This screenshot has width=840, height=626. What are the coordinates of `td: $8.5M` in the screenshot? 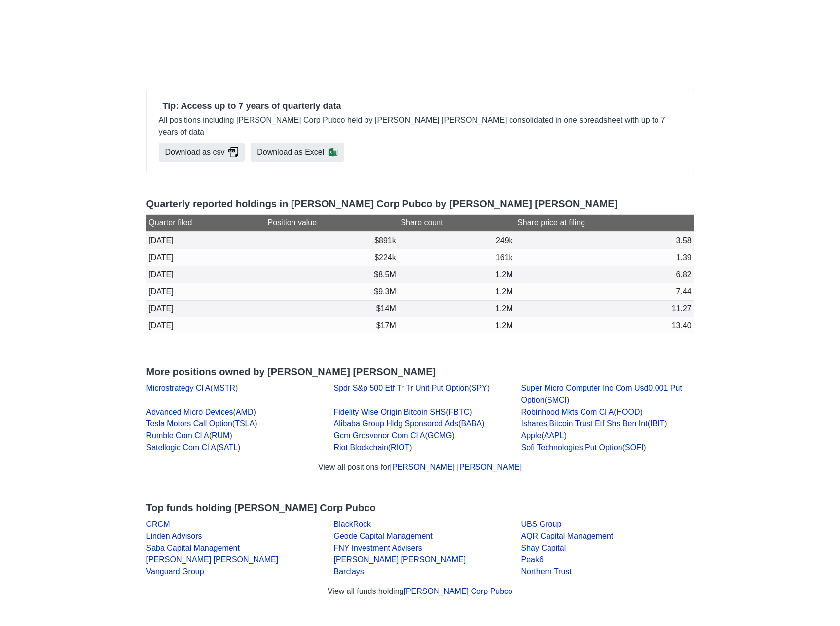 It's located at (332, 275).